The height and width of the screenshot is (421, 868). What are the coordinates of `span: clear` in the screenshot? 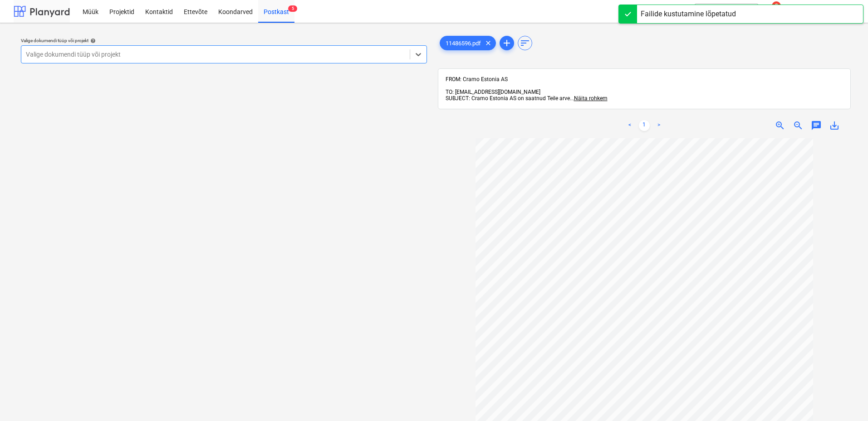 It's located at (488, 43).